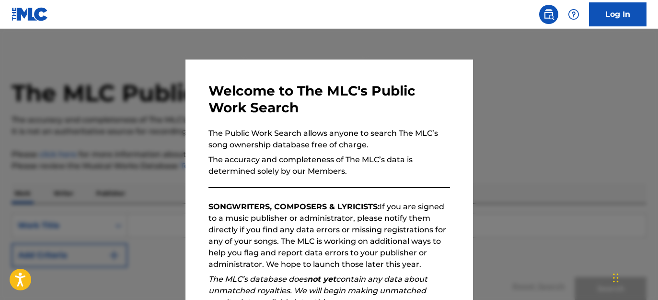 The height and width of the screenshot is (300, 658). Describe the element at coordinates (329, 139) in the screenshot. I see `p: The Public Work Search allows anyone to search The MLC’s song ownership database free of charge.` at that location.